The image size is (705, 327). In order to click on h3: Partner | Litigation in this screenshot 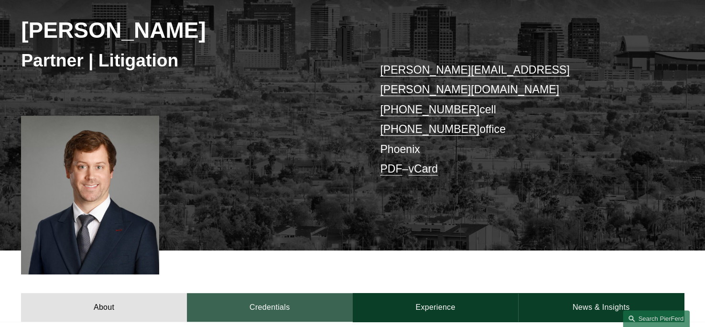, I will do `click(186, 60)`.